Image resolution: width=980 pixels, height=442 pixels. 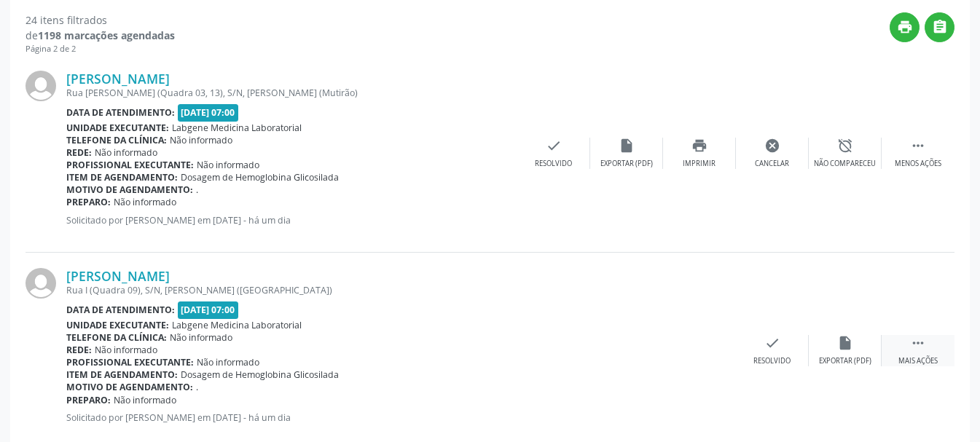 What do you see at coordinates (917, 164) in the screenshot?
I see `div: Menos ações` at bounding box center [917, 164].